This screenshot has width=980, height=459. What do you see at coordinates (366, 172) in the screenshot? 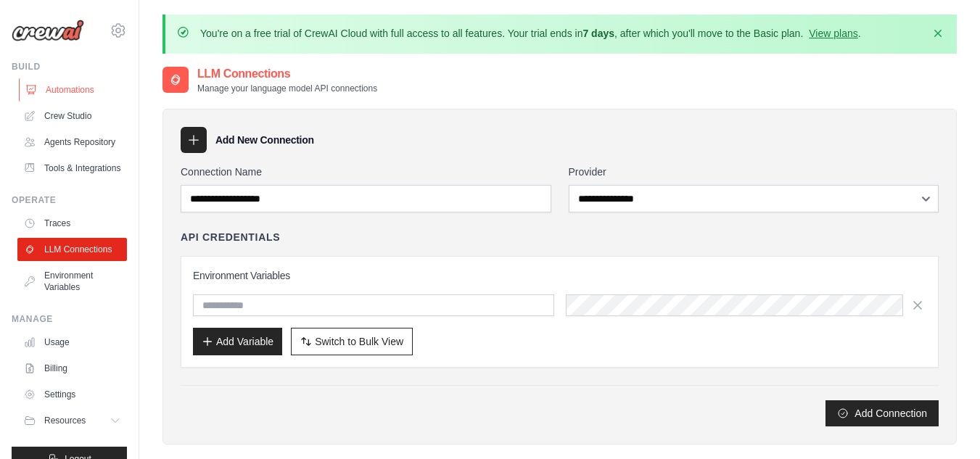
I see `label: Connection Name` at bounding box center [366, 172].